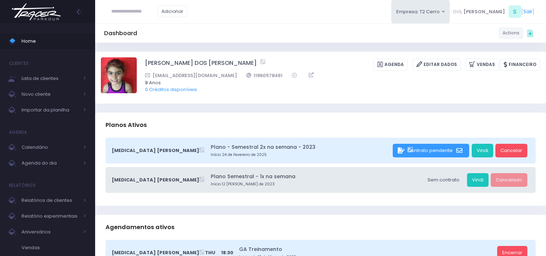  Describe the element at coordinates (140, 227) in the screenshot. I see `h3: Agendamentos ativos` at that location.